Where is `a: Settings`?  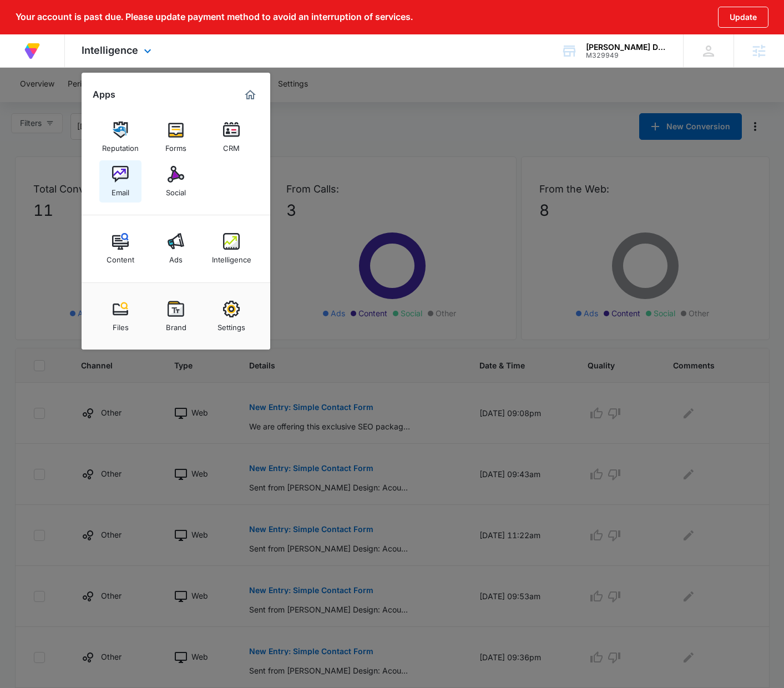 a: Settings is located at coordinates (232, 316).